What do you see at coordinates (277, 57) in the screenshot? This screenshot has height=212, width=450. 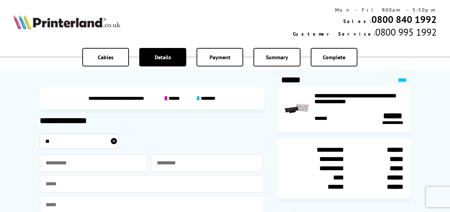 I see `span: Summary` at bounding box center [277, 57].